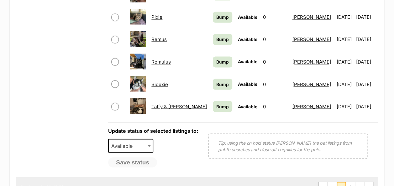 This screenshot has width=394, height=186. I want to click on label: Update status of selected listings to:, so click(153, 131).